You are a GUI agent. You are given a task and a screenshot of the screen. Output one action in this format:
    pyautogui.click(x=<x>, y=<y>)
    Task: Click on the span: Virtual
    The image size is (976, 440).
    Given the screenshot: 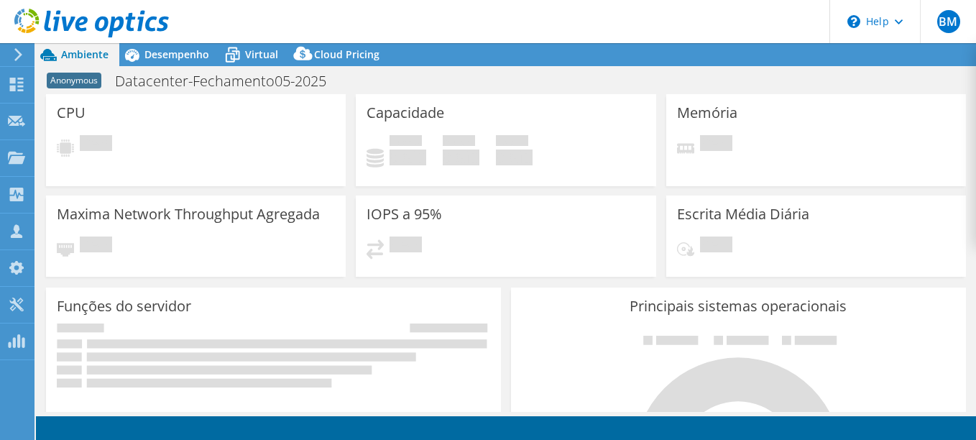 What is the action you would take?
    pyautogui.click(x=262, y=54)
    